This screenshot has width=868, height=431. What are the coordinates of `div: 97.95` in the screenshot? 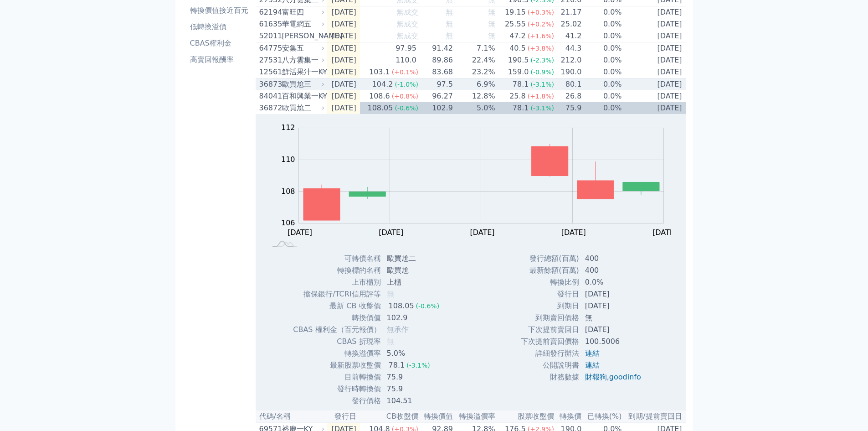 It's located at (406, 48).